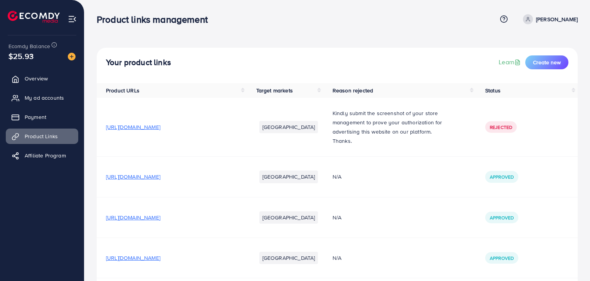 Image resolution: width=590 pixels, height=281 pixels. I want to click on img: logo, so click(34, 17).